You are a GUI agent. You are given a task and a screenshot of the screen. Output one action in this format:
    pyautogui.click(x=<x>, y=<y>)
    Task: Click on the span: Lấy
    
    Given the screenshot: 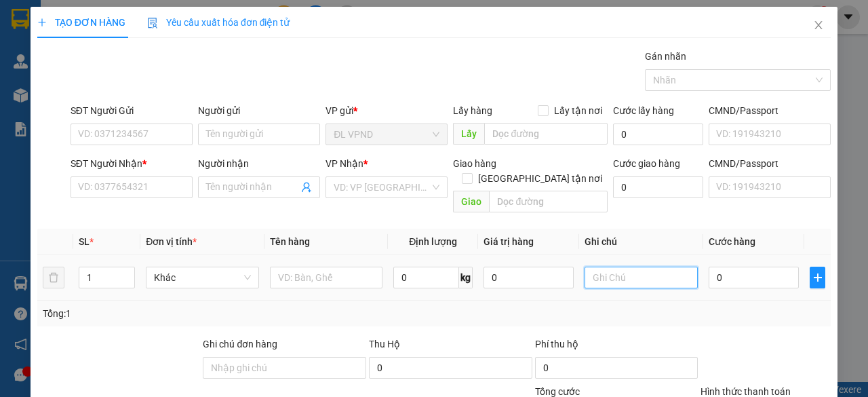 What is the action you would take?
    pyautogui.click(x=469, y=133)
    